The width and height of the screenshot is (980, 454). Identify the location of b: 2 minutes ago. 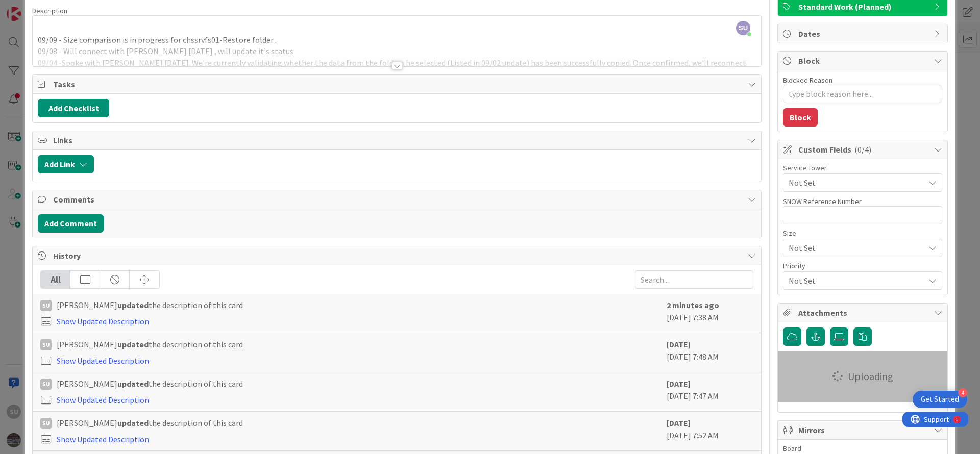
(692, 305).